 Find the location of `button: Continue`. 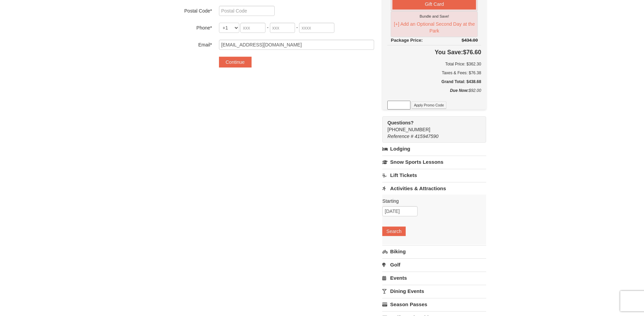

button: Continue is located at coordinates (235, 62).